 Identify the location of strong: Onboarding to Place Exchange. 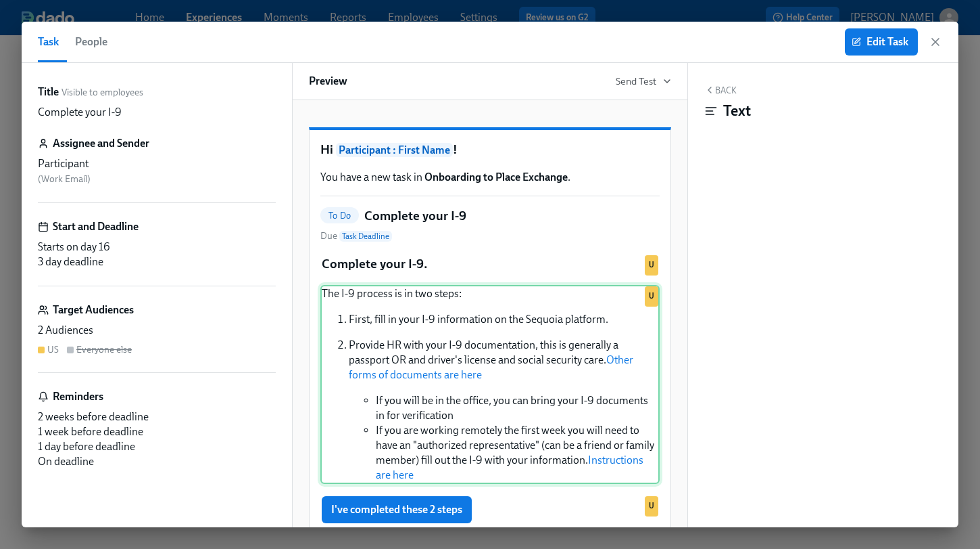
(496, 177).